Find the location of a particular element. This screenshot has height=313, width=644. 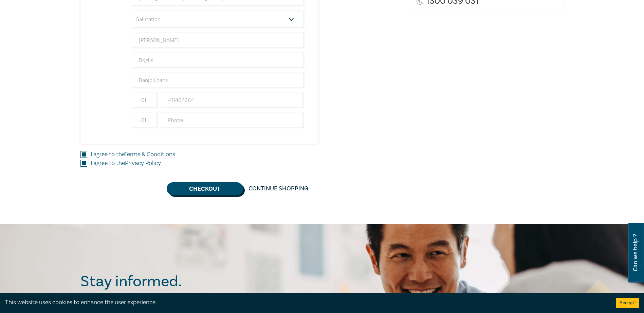

span: Can we help ? is located at coordinates (635, 253).